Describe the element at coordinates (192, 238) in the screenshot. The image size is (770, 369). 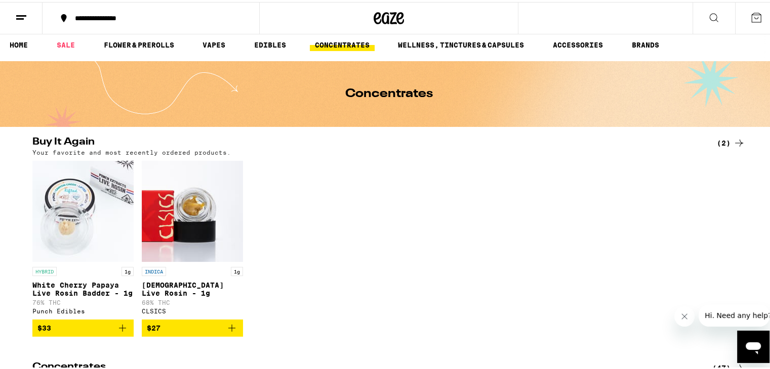
I see `a: Open page for Surely Temple Live Rosin - 1g from CLSICS` at that location.